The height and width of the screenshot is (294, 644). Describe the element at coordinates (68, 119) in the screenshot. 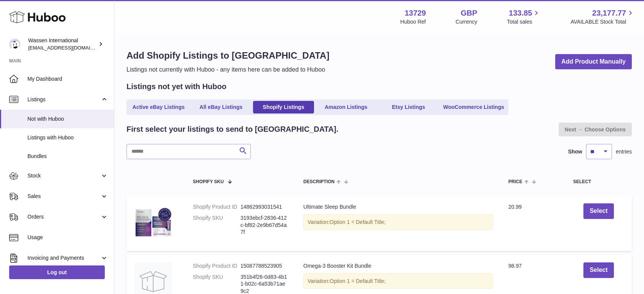

I see `span: Not with Huboo` at that location.